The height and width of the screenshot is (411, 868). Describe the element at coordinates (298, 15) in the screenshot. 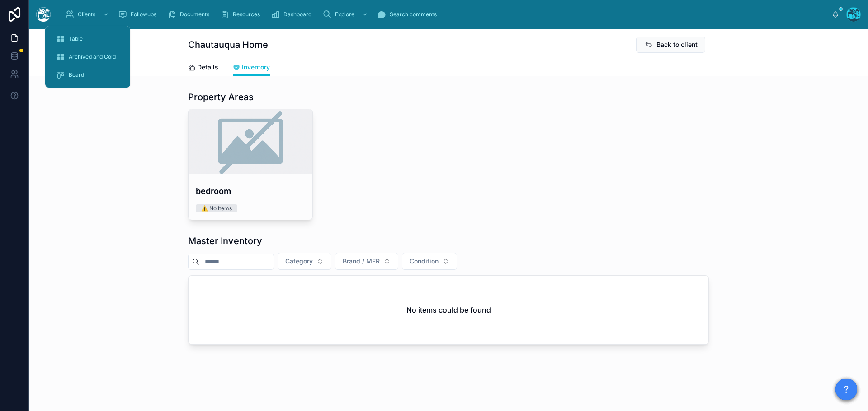

I see `span: Dashboard` at that location.